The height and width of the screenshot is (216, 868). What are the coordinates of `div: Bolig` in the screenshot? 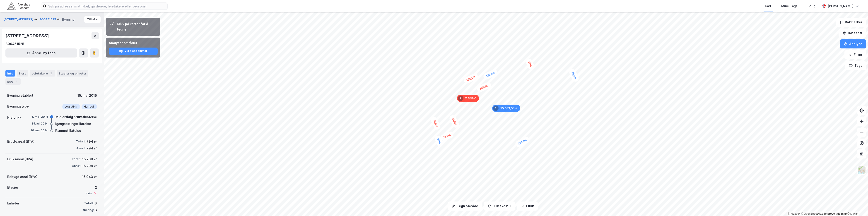 It's located at (811, 6).